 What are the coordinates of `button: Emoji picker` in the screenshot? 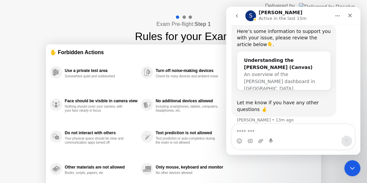 It's located at (13, 134).